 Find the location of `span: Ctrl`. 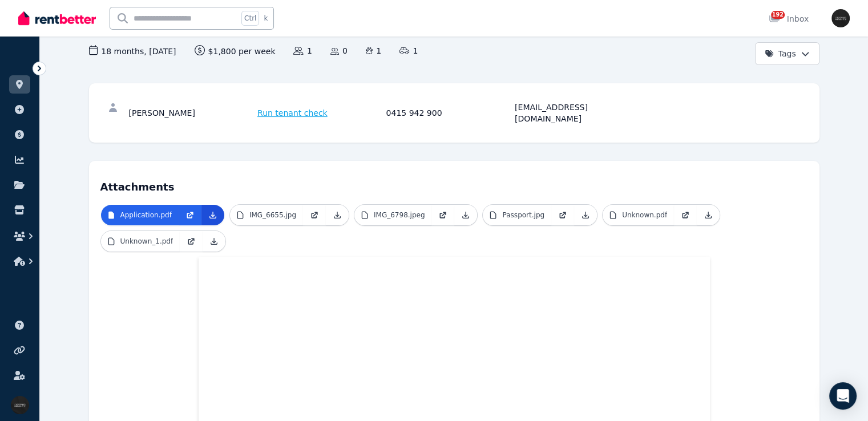

span: Ctrl is located at coordinates (250, 18).